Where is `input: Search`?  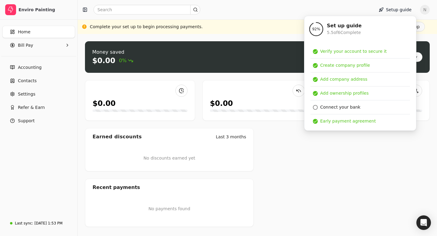 input: Search is located at coordinates (147, 10).